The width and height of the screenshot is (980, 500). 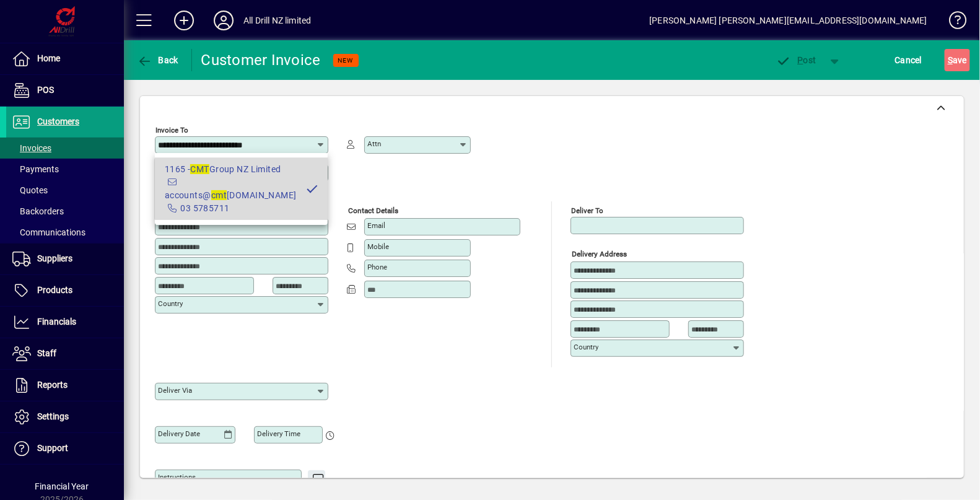 I want to click on a: Support, so click(x=65, y=449).